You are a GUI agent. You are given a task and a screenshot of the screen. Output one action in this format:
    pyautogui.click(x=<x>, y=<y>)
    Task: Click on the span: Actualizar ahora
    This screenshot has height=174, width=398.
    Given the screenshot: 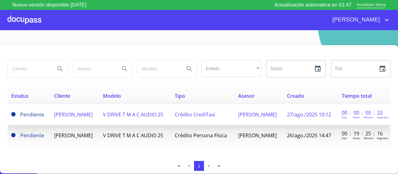 What is the action you would take?
    pyautogui.click(x=371, y=5)
    